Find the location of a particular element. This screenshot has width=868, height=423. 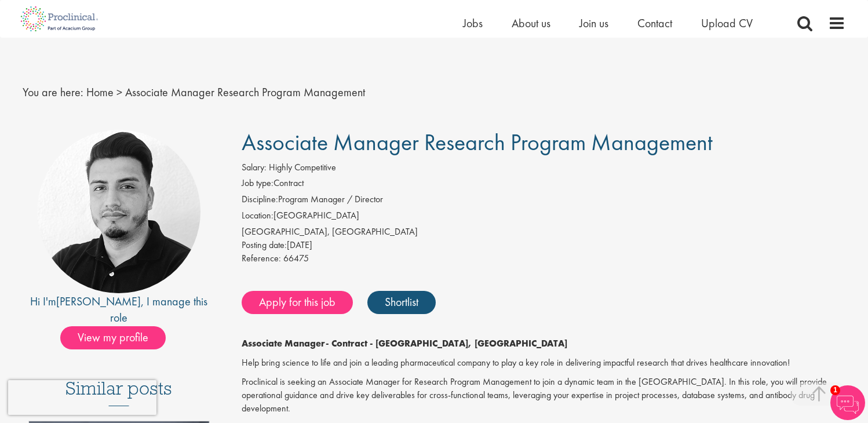

span: Join us is located at coordinates (594, 24).